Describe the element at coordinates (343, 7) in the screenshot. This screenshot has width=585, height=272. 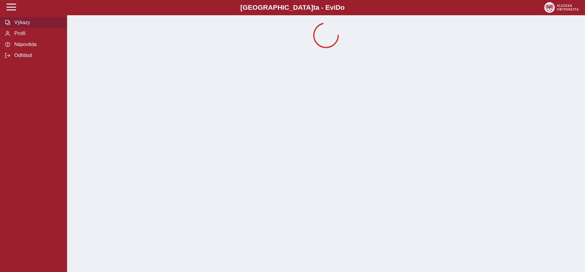
I see `span: o` at that location.